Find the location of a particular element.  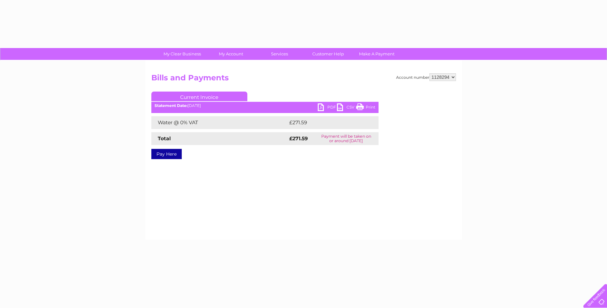

td: £271.59 is located at coordinates (327, 123).